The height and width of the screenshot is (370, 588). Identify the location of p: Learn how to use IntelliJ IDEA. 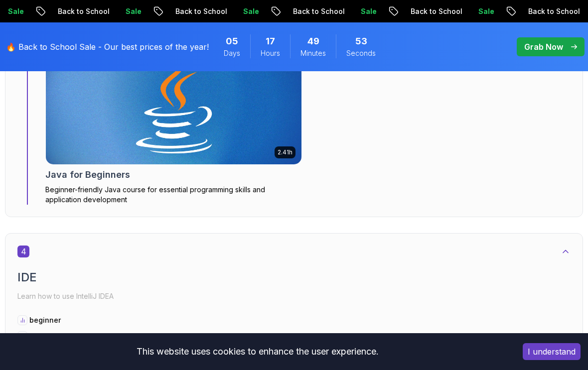
(294, 296).